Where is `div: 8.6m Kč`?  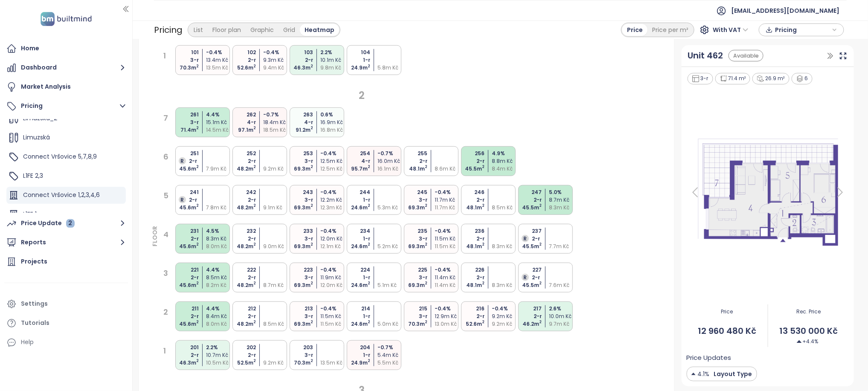
div: 8.6m Kč is located at coordinates (447, 169).